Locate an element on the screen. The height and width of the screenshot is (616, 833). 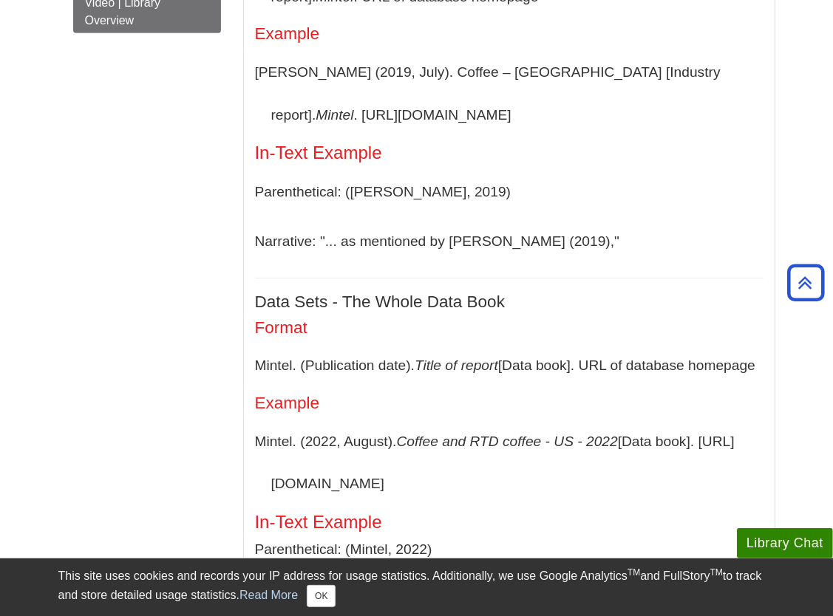
p: Parenthetical: (Mintel, 2022) is located at coordinates (509, 550).